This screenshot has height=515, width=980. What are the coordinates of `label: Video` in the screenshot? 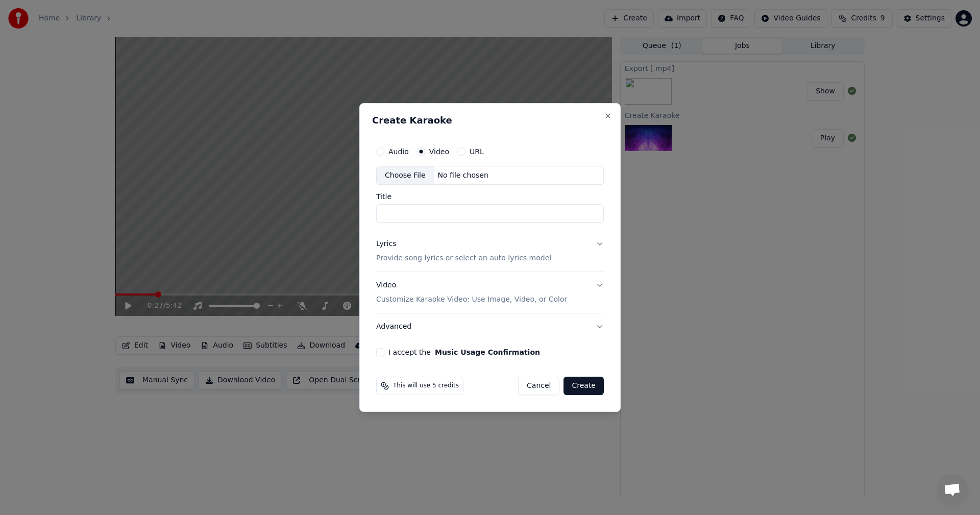 It's located at (439, 152).